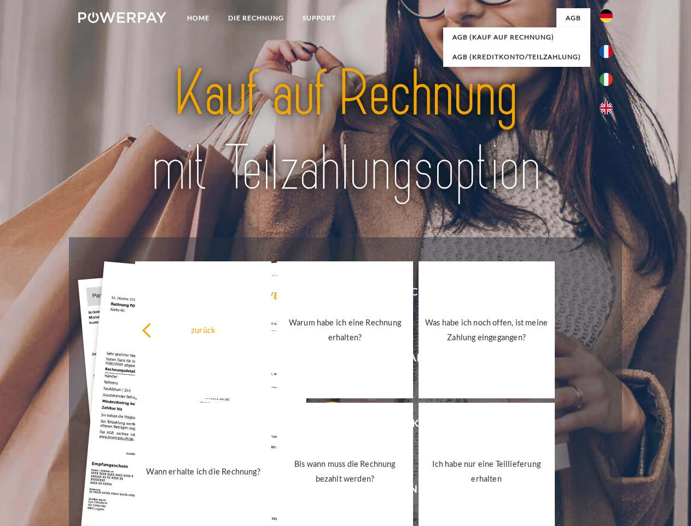 The height and width of the screenshot is (526, 691). I want to click on div: Warum habe ich eine Rechnung erhalten?, so click(345, 330).